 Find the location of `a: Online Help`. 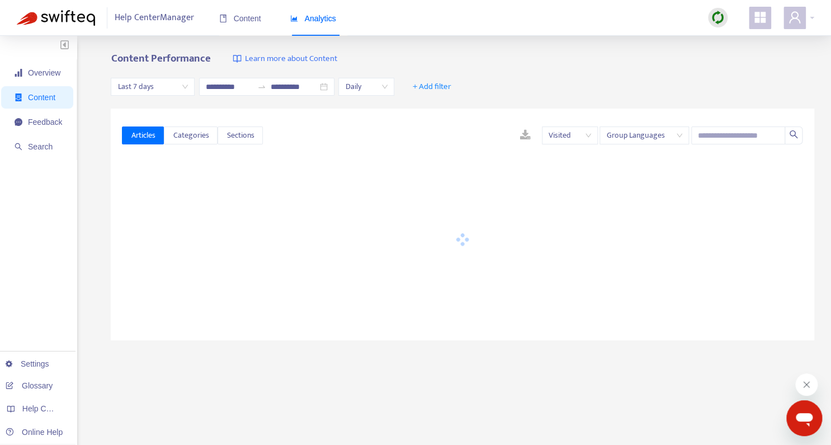

a: Online Help is located at coordinates (34, 432).